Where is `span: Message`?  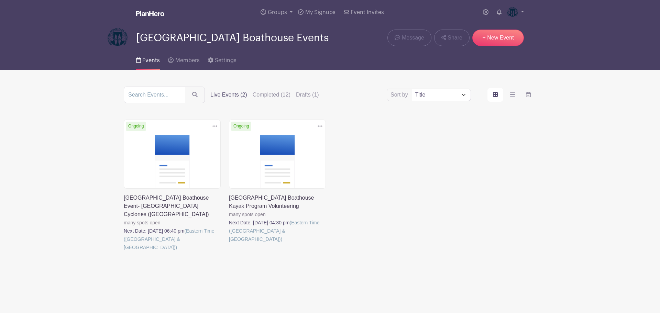 span: Message is located at coordinates (413, 38).